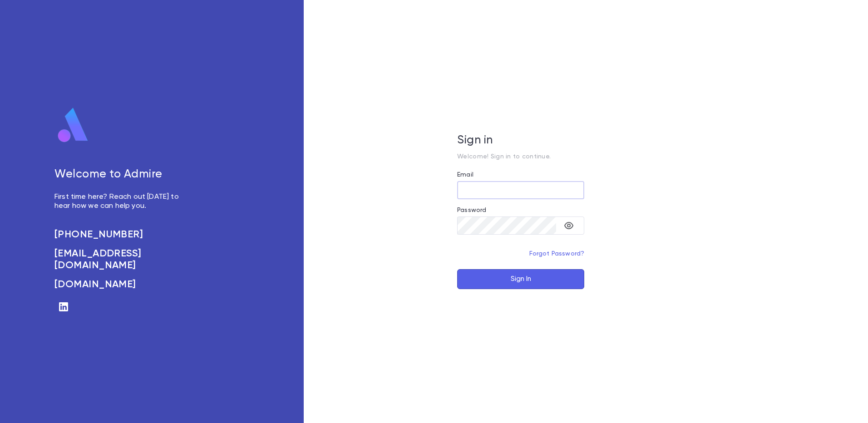 This screenshot has height=423, width=868. I want to click on a: Forgot Password?, so click(558, 253).